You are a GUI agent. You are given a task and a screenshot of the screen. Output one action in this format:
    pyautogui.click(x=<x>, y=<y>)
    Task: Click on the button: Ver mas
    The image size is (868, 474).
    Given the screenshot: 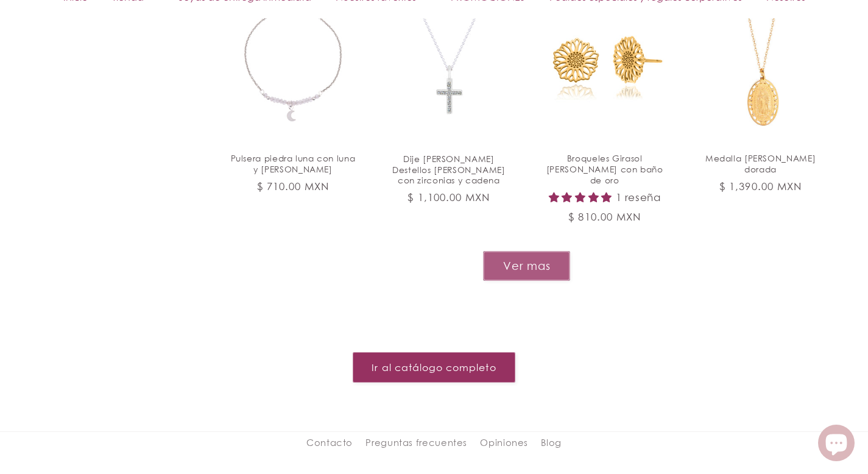 What is the action you would take?
    pyautogui.click(x=527, y=266)
    